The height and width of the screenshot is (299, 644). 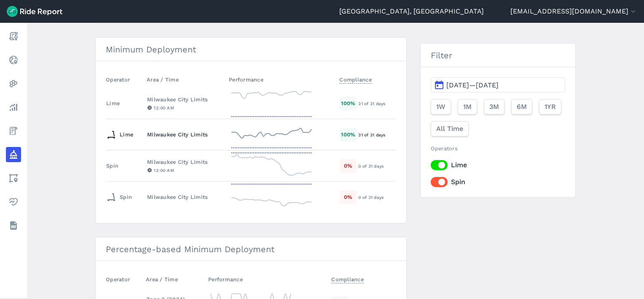 What do you see at coordinates (35, 12) in the screenshot?
I see `img: Ride Report` at bounding box center [35, 12].